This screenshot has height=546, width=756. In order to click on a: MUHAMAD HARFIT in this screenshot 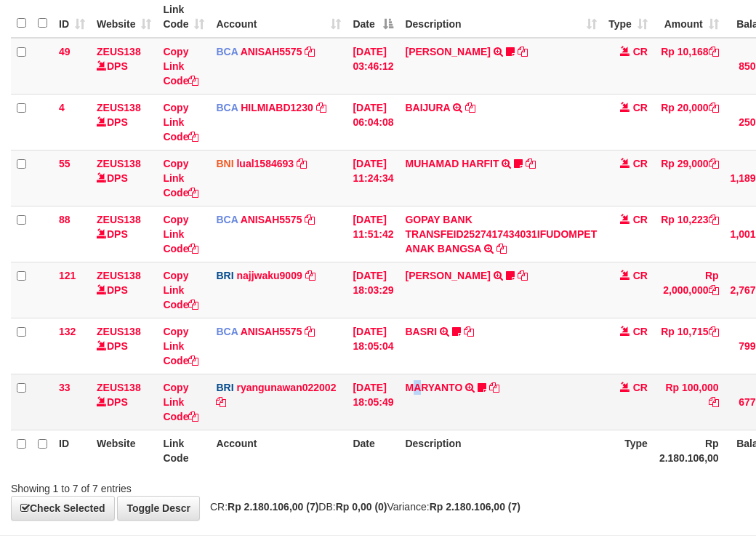, I will do `click(451, 163)`.